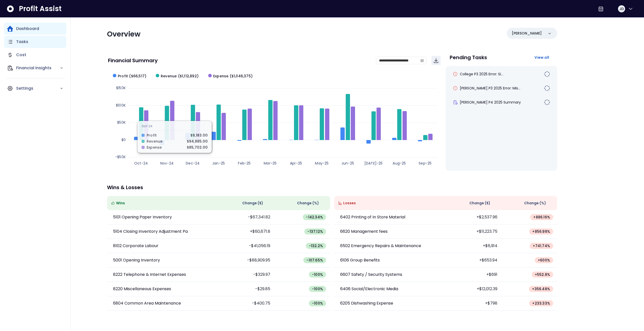  I want to click on text: Apr-25, so click(296, 164).